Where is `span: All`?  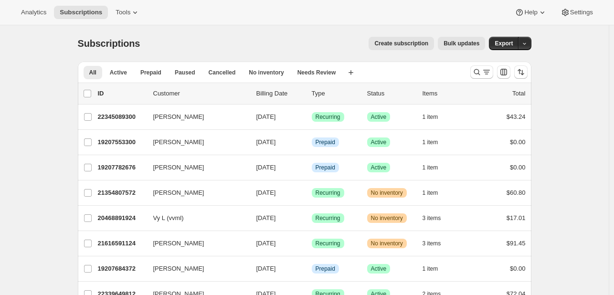
span: All is located at coordinates (93, 73).